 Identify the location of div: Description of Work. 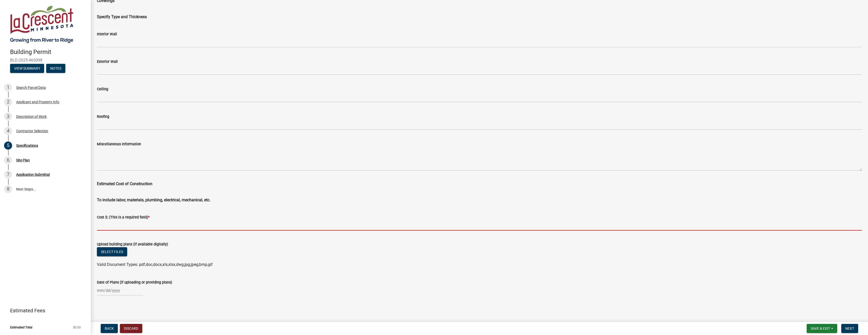
(31, 117).